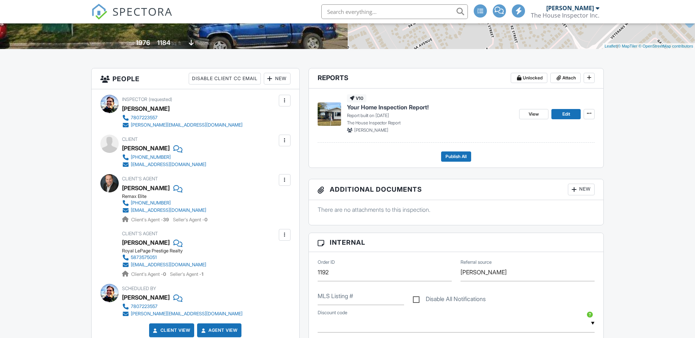 The image size is (695, 338). Describe the element at coordinates (326, 263) in the screenshot. I see `label: Order ID` at that location.